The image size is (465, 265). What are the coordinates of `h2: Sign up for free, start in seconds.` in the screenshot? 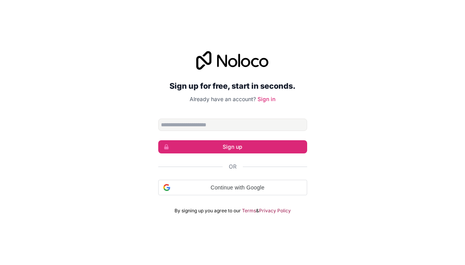 It's located at (233, 86).